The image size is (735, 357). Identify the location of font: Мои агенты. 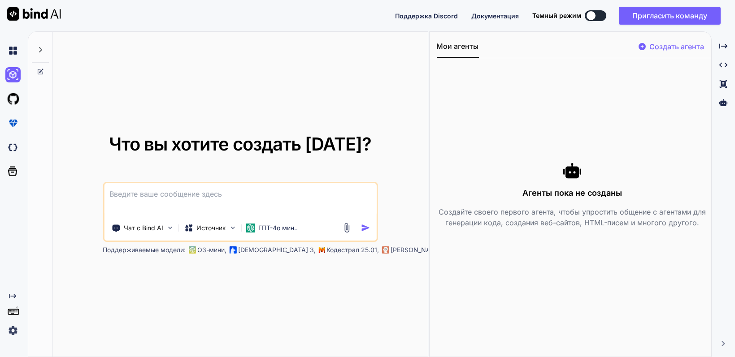
(458, 46).